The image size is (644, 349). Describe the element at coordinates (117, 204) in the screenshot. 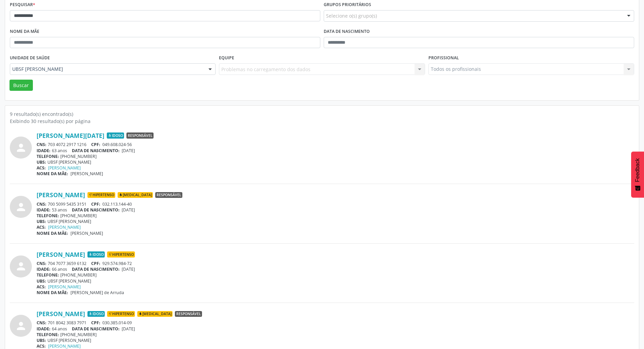

I see `span: 032.113.144-40` at that location.